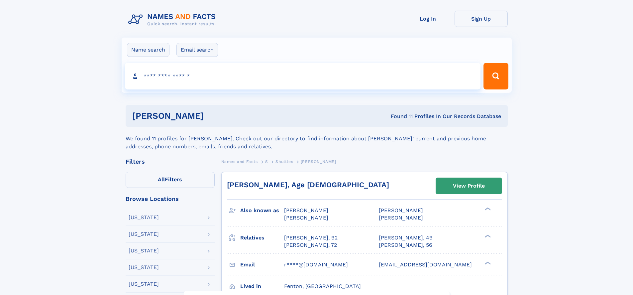 This screenshot has height=295, width=633. I want to click on a: Shuttles, so click(284, 161).